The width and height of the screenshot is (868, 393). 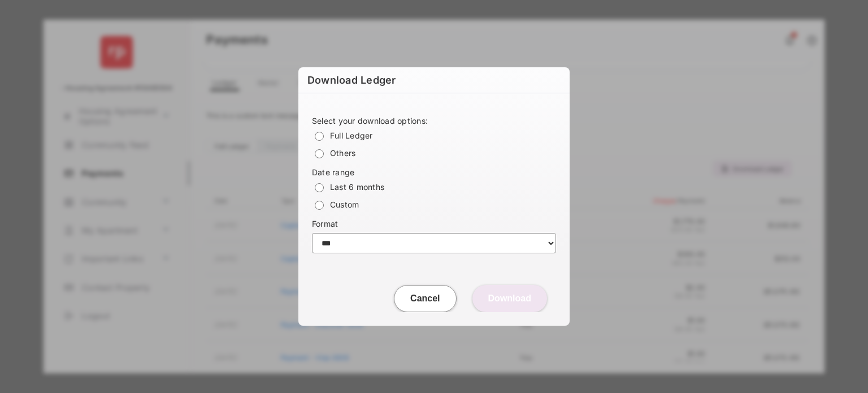 I want to click on label: Select your download options:, so click(x=434, y=120).